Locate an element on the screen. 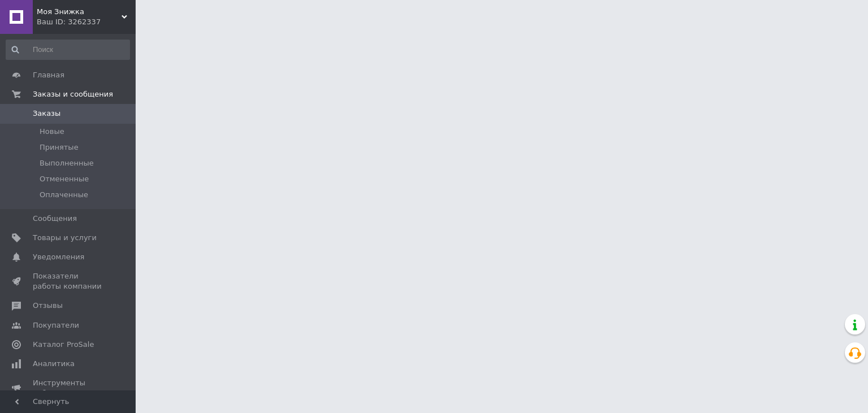  span: Заказы и сообщения is located at coordinates (73, 94).